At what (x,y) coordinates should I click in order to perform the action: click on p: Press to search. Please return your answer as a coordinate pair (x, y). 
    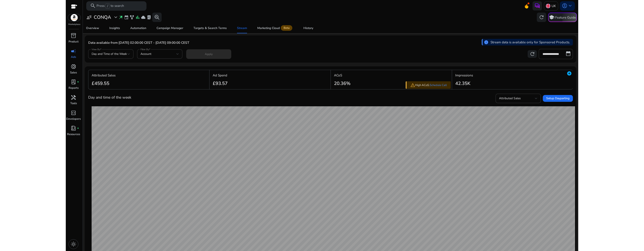
    Looking at the image, I should click on (110, 6).